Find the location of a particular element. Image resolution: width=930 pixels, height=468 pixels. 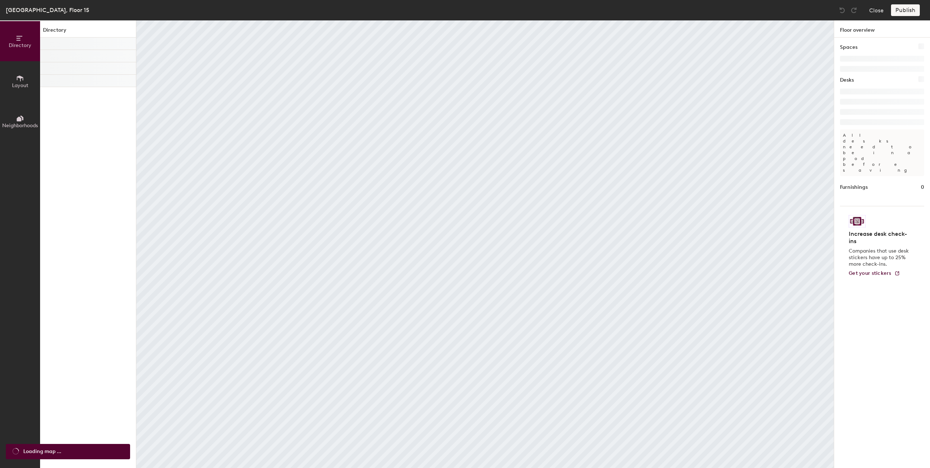

h1: Floor overview is located at coordinates (882, 29).